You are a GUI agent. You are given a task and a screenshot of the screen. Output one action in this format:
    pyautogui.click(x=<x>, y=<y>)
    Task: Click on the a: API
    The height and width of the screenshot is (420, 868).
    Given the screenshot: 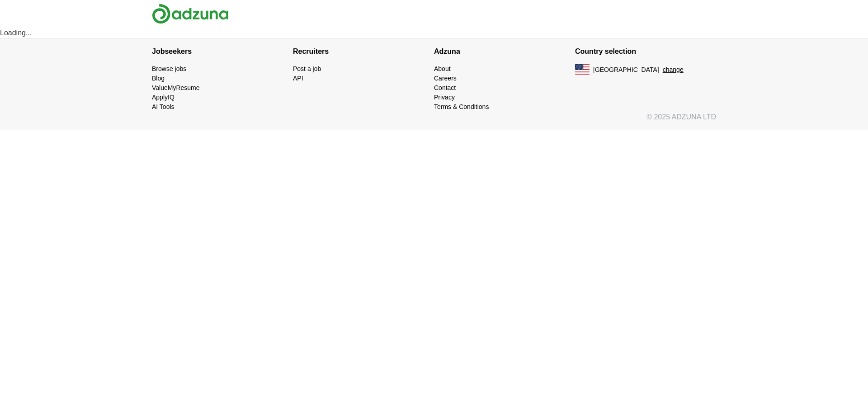 What is the action you would take?
    pyautogui.click(x=298, y=78)
    